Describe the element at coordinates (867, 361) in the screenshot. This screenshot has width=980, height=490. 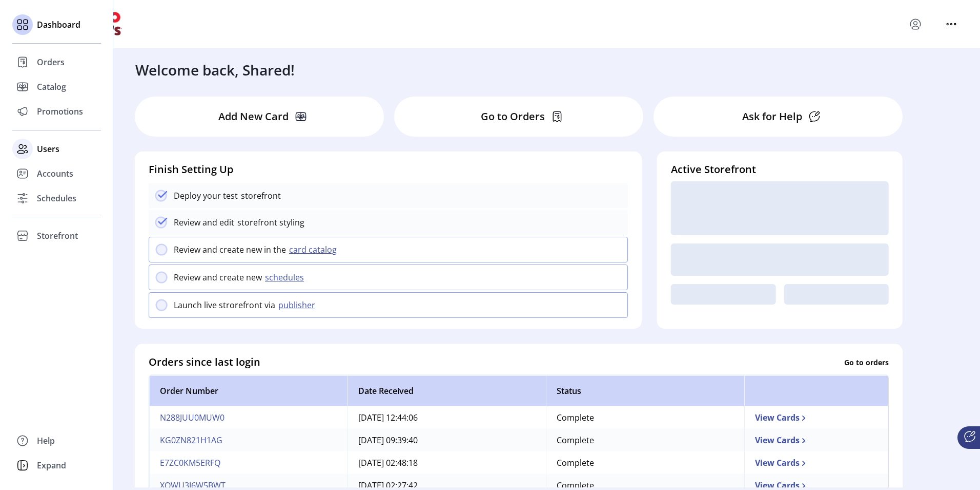
I see `p: Go to orders` at that location.